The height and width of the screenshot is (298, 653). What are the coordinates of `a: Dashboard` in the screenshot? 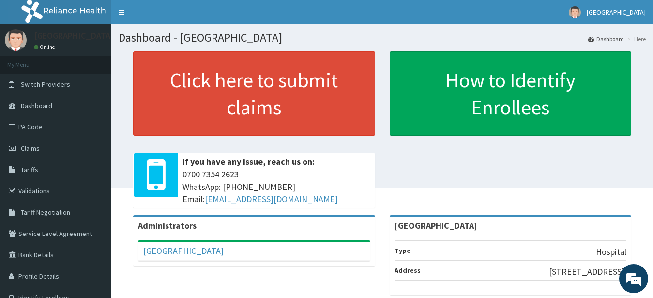 It's located at (606, 39).